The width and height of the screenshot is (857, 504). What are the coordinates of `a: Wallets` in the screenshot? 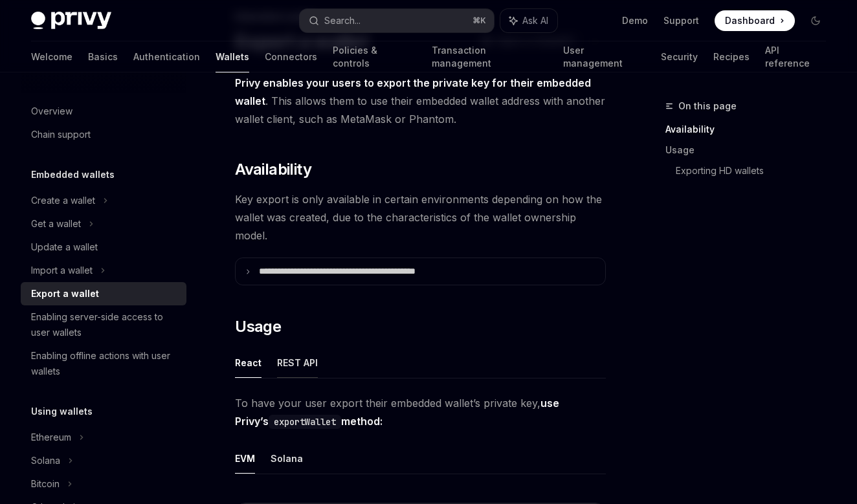 It's located at (232, 57).